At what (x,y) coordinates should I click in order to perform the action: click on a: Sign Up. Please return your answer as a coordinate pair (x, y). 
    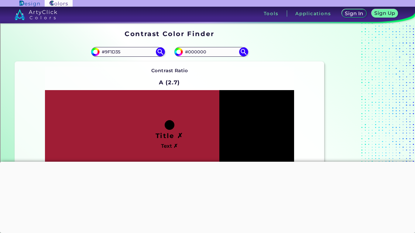
    Looking at the image, I should click on (385, 13).